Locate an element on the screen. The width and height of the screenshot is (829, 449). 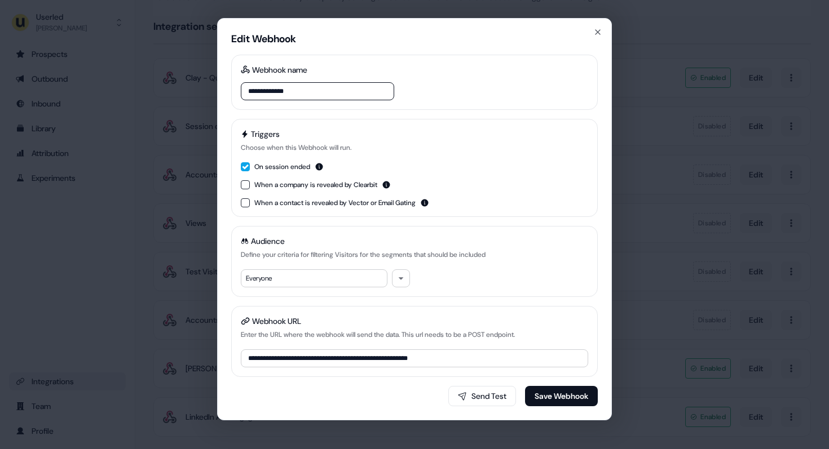
div: Everyone is located at coordinates (314, 278).